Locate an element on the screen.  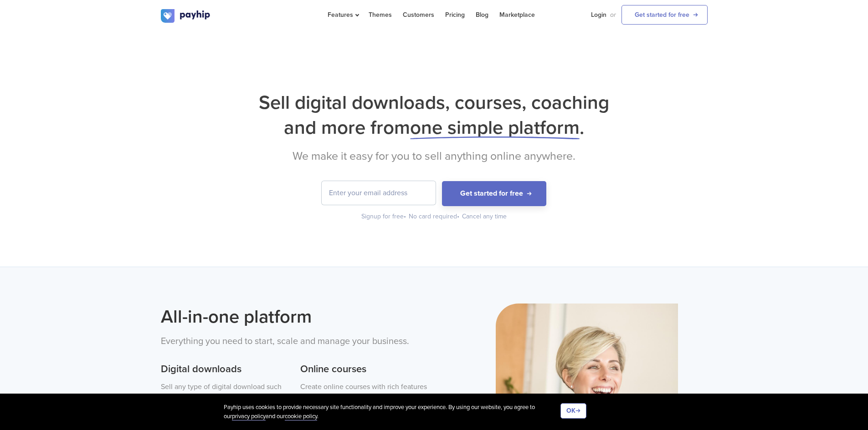
p: Everything you need to start, scale and manage your business. is located at coordinates (294, 341).